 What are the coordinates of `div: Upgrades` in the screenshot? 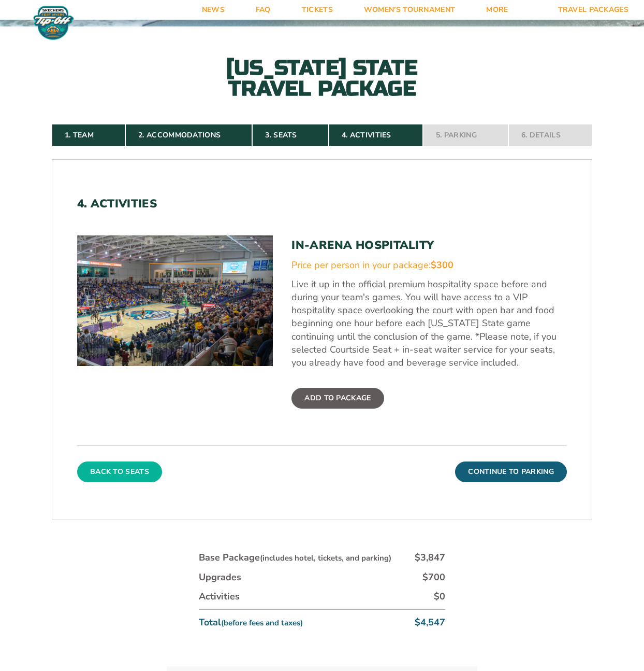 It's located at (220, 577).